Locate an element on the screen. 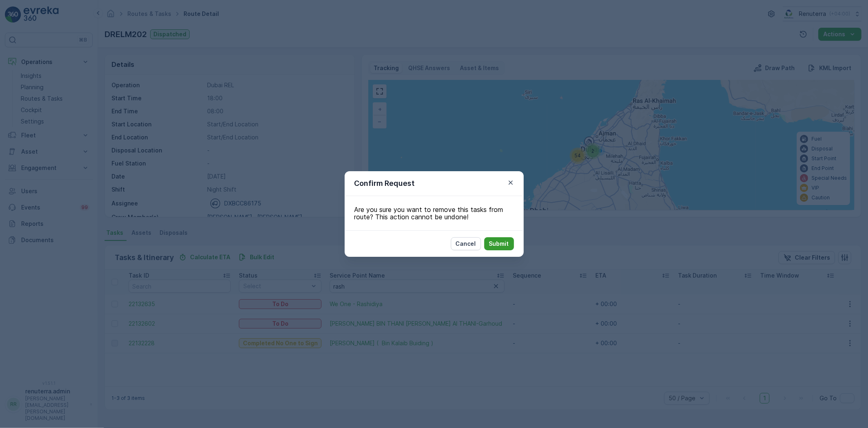 The image size is (868, 428). p: Confirm Request is located at coordinates (385, 183).